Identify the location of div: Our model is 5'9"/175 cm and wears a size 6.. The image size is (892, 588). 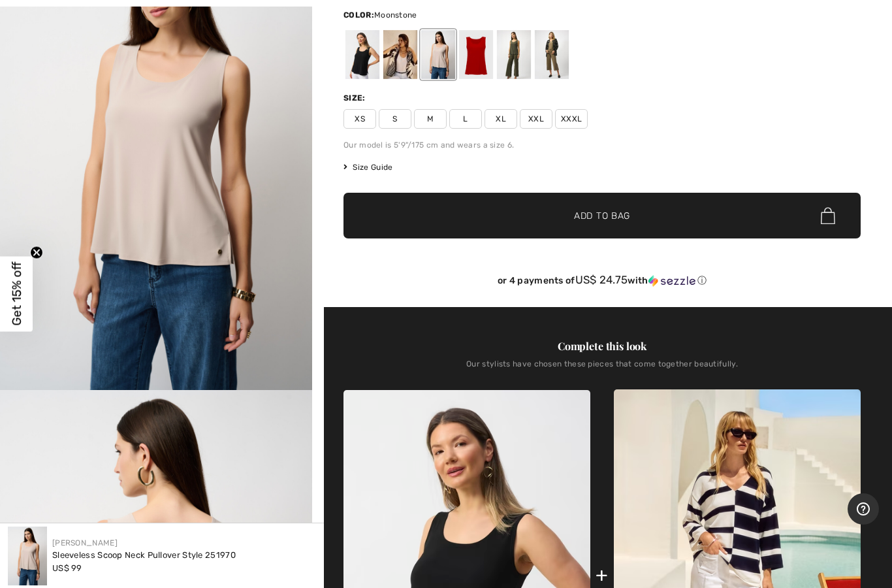
(602, 145).